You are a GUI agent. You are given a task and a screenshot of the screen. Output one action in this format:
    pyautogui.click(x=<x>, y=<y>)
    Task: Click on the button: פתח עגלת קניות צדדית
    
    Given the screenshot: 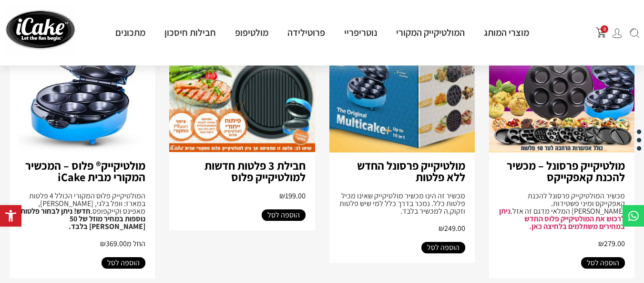 What is the action you would take?
    pyautogui.click(x=601, y=33)
    